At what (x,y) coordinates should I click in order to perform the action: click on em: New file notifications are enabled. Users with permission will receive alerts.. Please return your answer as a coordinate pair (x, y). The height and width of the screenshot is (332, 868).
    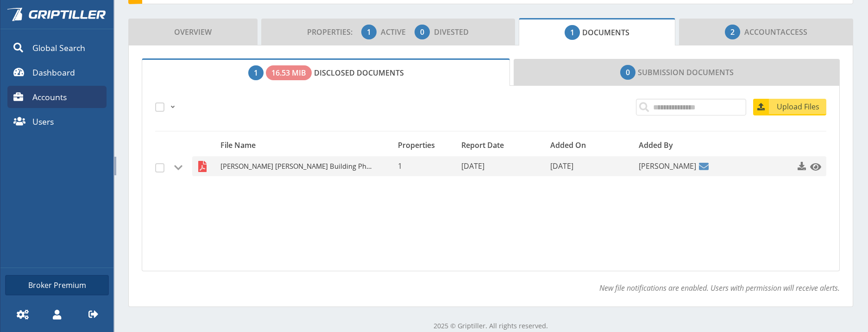
    Looking at the image, I should click on (719, 288).